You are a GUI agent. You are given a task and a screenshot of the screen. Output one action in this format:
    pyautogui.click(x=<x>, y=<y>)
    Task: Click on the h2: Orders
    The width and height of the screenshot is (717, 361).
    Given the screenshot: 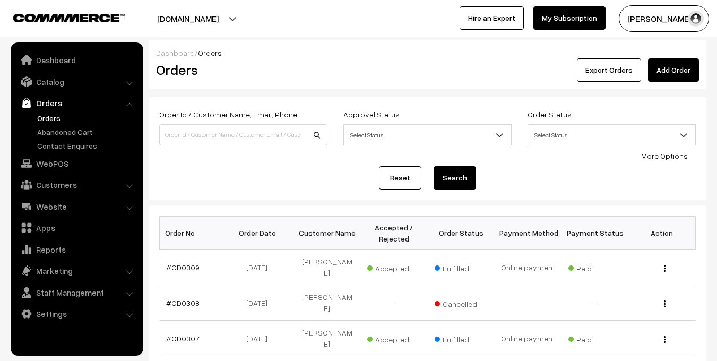 What is the action you would take?
    pyautogui.click(x=241, y=70)
    